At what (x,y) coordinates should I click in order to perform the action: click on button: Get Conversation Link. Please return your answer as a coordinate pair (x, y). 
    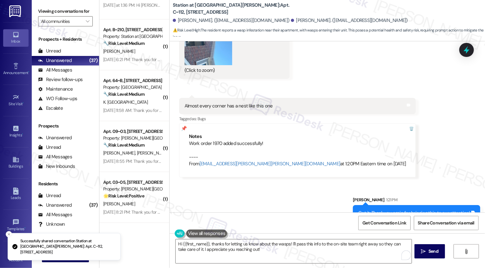
    Looking at the image, I should click on (385, 223).